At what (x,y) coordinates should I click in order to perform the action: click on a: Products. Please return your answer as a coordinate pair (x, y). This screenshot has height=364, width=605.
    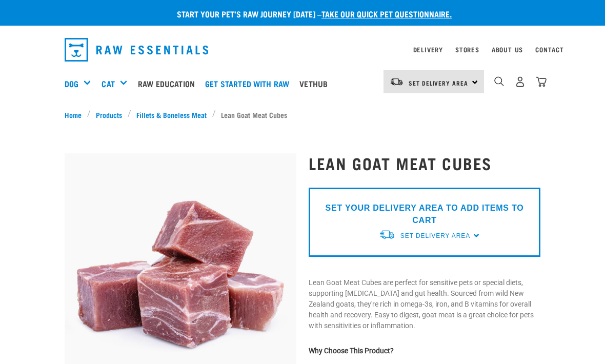
    Looking at the image, I should click on (109, 114).